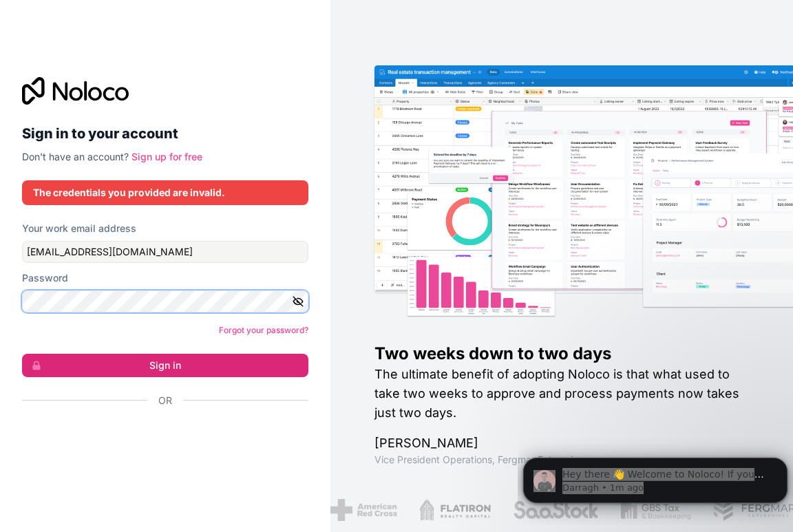 The width and height of the screenshot is (793, 532). Describe the element at coordinates (363, 510) in the screenshot. I see `img: /assets/american-red-cross-BAupjrZR.png` at that location.